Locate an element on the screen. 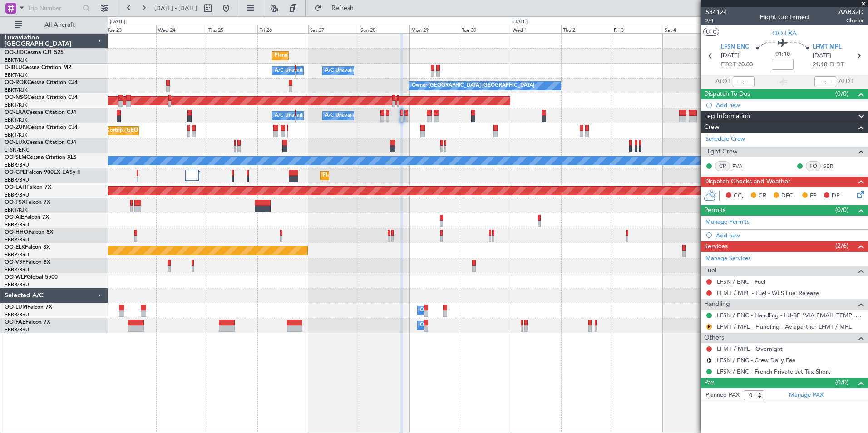 The image size is (868, 433). span: OO-AIE is located at coordinates (14, 217).